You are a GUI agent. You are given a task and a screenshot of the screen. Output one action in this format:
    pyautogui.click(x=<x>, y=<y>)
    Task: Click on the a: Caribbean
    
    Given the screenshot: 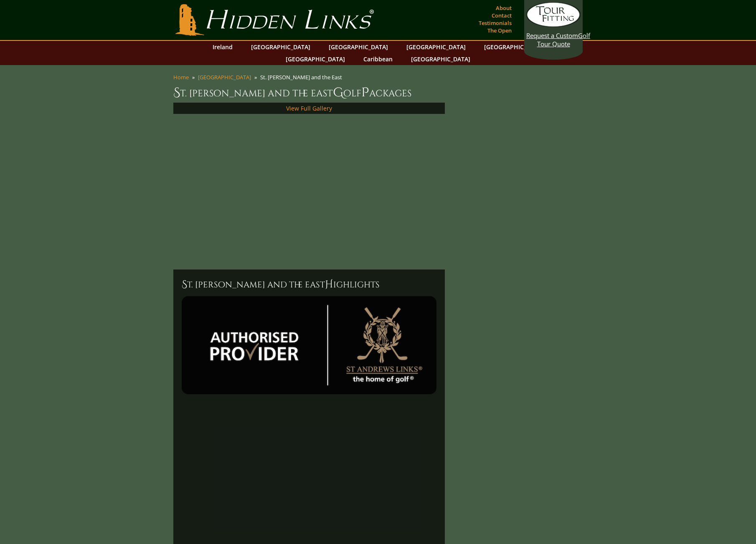 What is the action you would take?
    pyautogui.click(x=378, y=59)
    